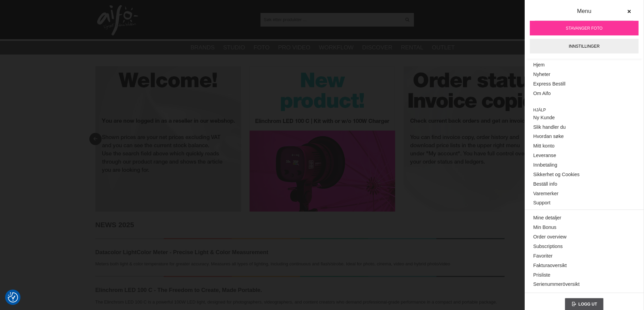 The width and height of the screenshot is (644, 310). I want to click on h2: NEWS 2025, so click(300, 225).